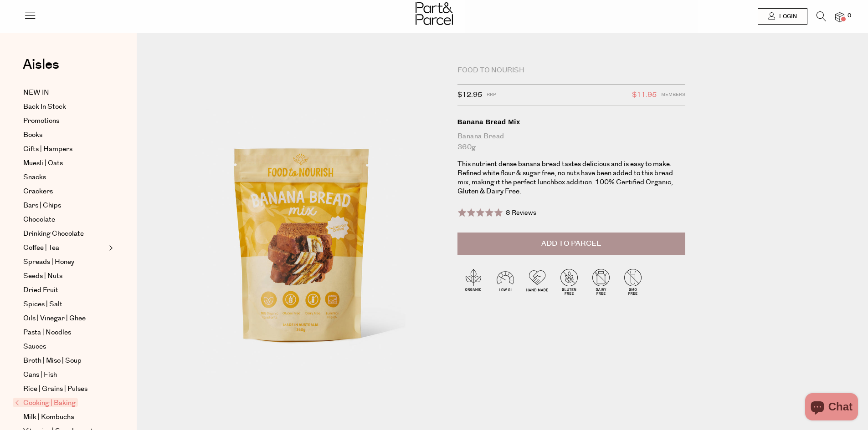 This screenshot has height=430, width=868. Describe the element at coordinates (434, 14) in the screenshot. I see `img: Part&Parcel` at that location.